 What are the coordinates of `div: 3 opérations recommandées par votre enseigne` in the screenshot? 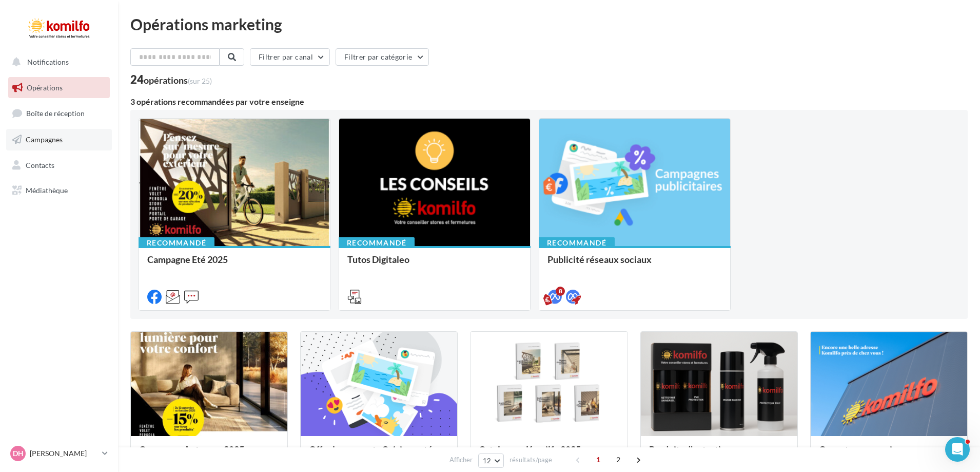 It's located at (549, 101).